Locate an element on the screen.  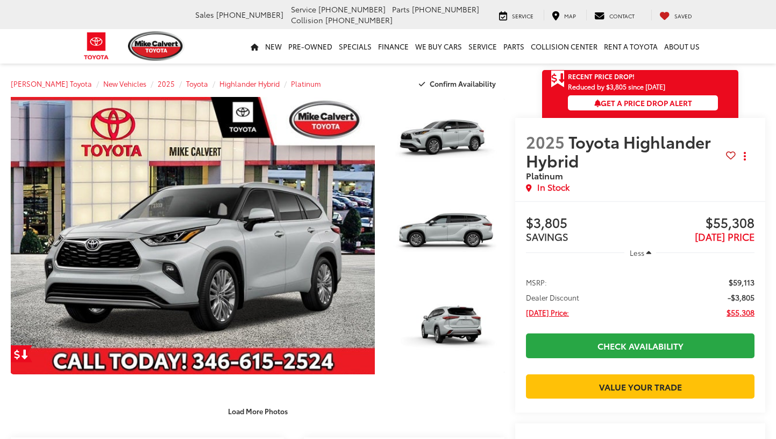
a: Rent a Toyota is located at coordinates (631, 46).